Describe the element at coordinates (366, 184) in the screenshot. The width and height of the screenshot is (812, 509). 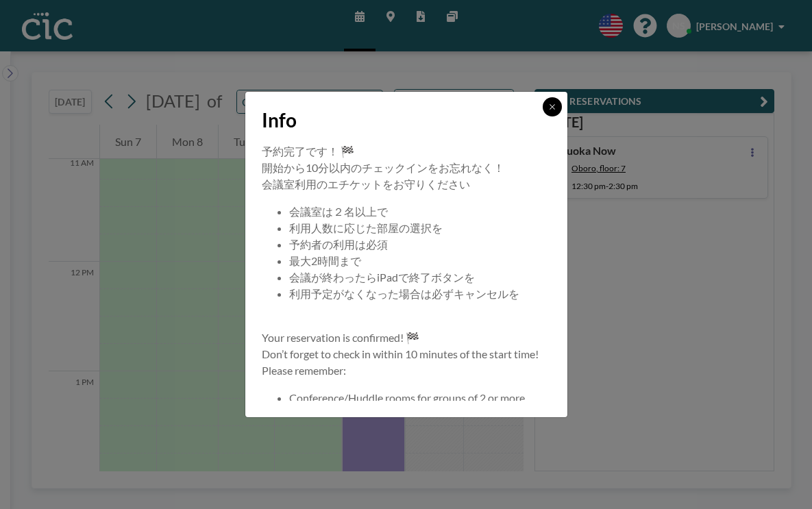
I see `span: 会議室利用のエチケットをお守りください` at that location.